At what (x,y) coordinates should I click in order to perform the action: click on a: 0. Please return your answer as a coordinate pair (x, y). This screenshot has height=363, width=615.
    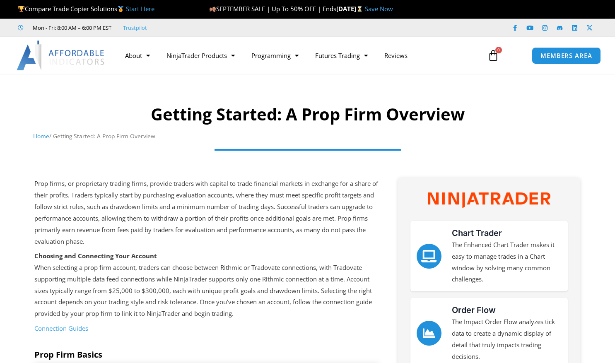
    Looking at the image, I should click on (493, 56).